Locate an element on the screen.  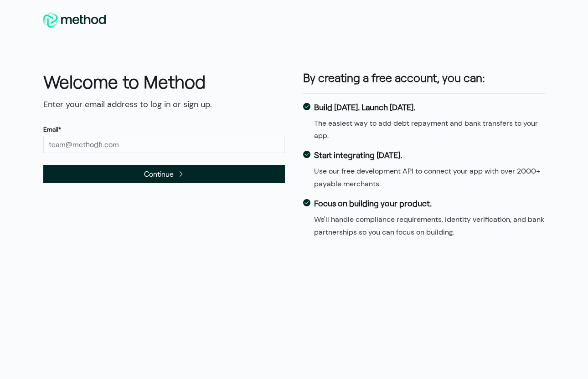
span: Continue is located at coordinates (158, 174).